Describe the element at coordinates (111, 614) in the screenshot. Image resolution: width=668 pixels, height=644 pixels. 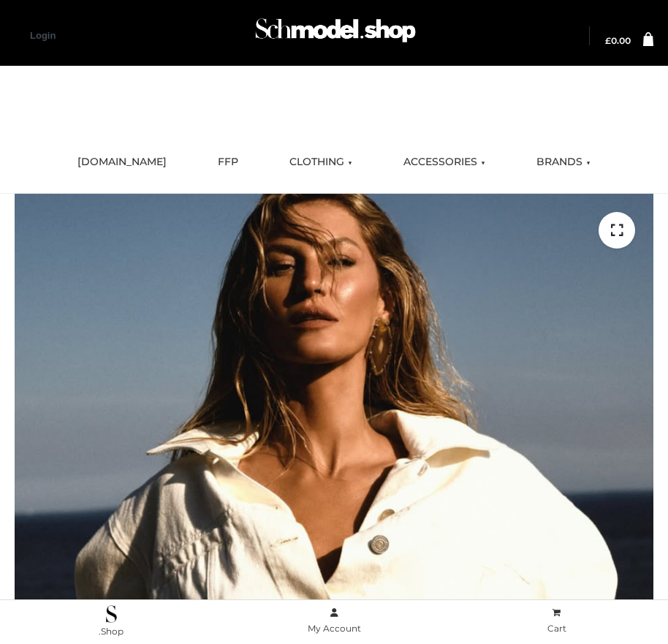
I see `img: .Shop` at that location.